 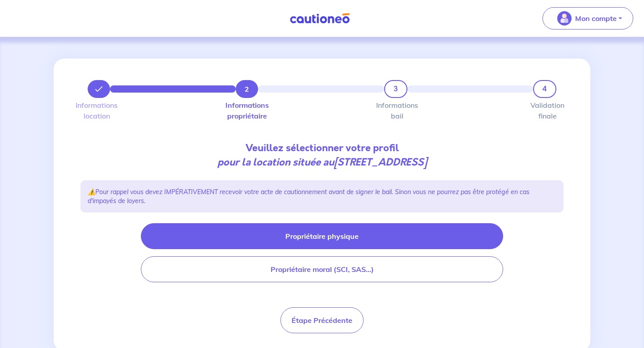 I want to click on button: Propriétaire physique, so click(x=322, y=236).